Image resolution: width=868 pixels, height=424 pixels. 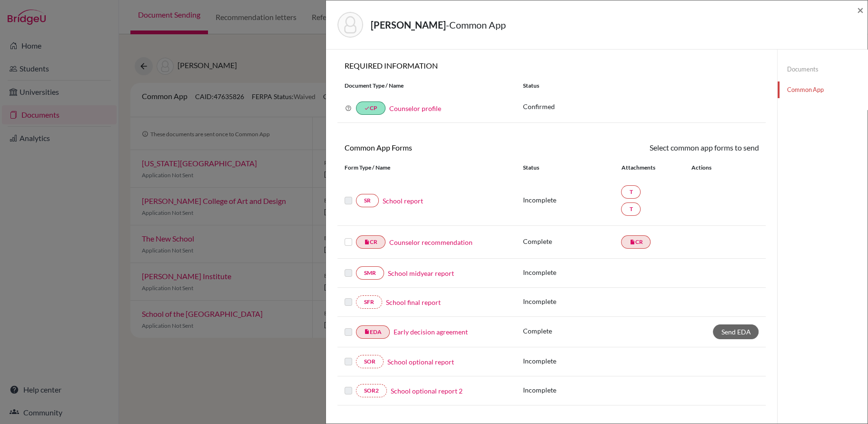 I want to click on a: School optional report 2, so click(x=426, y=390).